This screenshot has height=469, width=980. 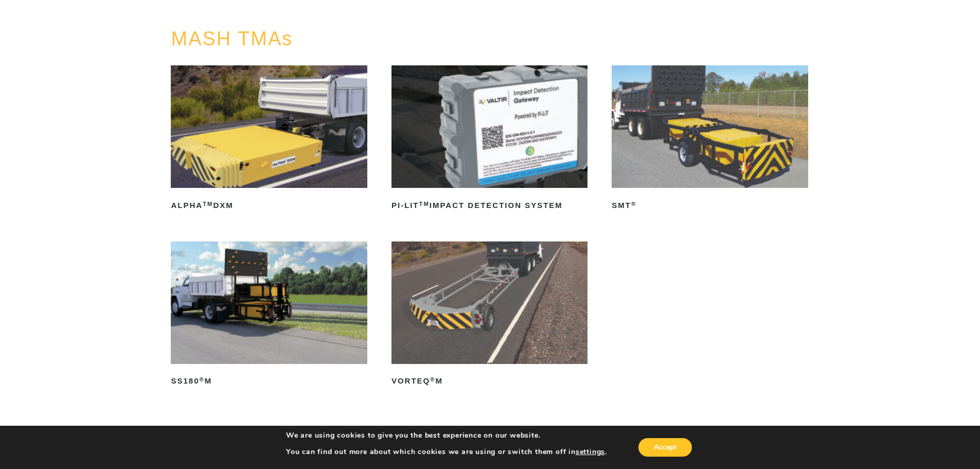 I want to click on p: We are using cookies to give you the best experience on our website., so click(x=447, y=435).